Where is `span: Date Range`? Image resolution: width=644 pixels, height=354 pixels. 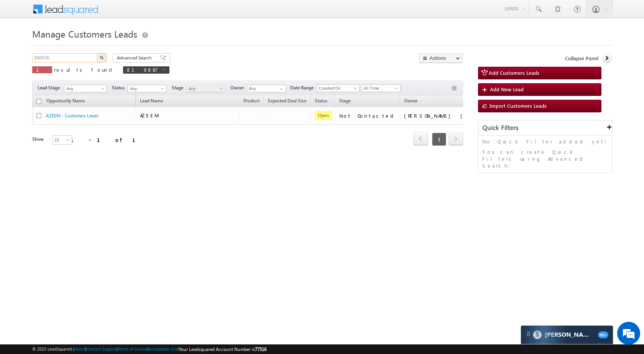
span: Date Range is located at coordinates (303, 88).